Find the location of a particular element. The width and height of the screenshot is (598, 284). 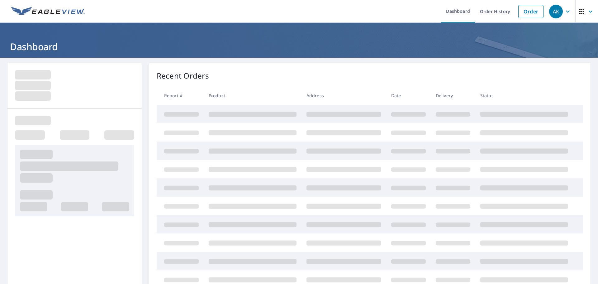

th: Status is located at coordinates (524, 95).